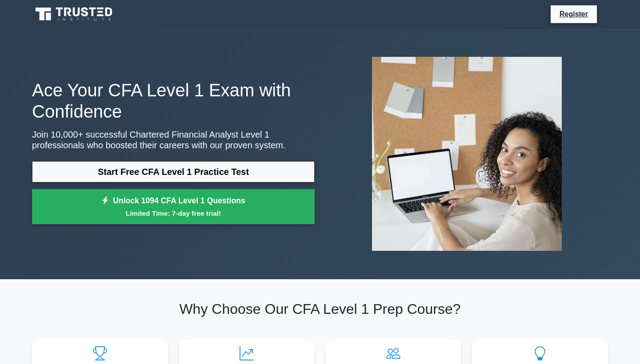  What do you see at coordinates (173, 101) in the screenshot?
I see `h1: Ace Your CFA Level 1 Exam with Confidence` at bounding box center [173, 101].